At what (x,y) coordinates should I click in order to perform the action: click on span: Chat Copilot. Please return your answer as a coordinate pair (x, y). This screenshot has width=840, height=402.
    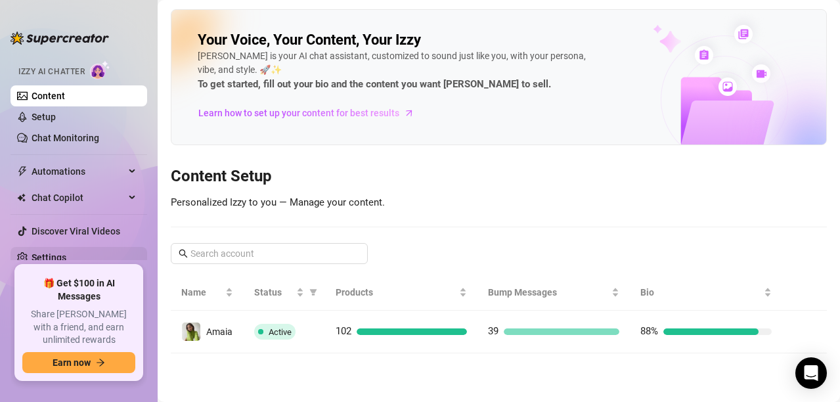
    Looking at the image, I should click on (78, 198).